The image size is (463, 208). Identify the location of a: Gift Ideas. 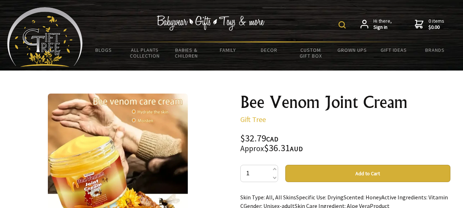
(394, 50).